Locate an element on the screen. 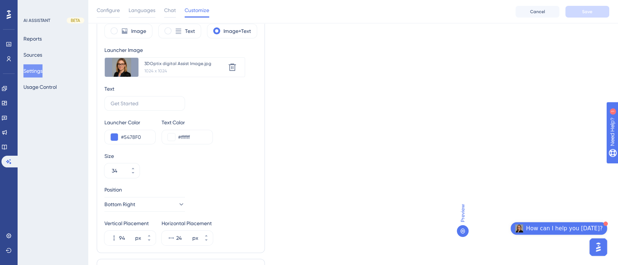 The width and height of the screenshot is (618, 265). span: Need Help? is located at coordinates (31, 6).